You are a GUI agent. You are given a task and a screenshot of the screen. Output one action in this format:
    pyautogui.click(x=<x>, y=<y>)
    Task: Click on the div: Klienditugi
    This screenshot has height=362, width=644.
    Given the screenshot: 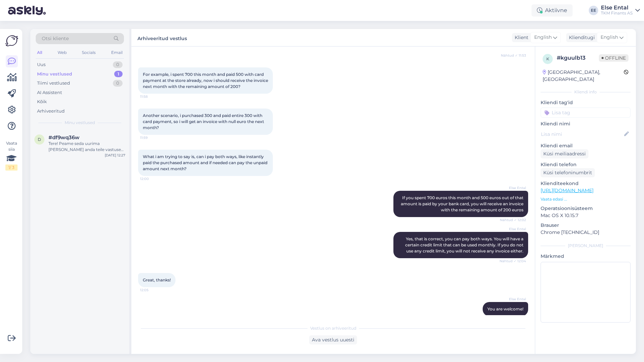 What is the action you would take?
    pyautogui.click(x=580, y=38)
    